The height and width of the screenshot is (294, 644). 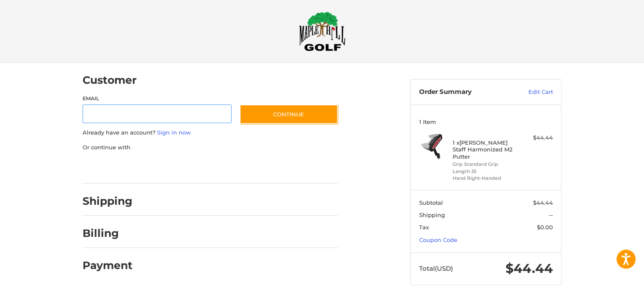 What do you see at coordinates (486, 122) in the screenshot?
I see `h3: 1 Item` at bounding box center [486, 122].